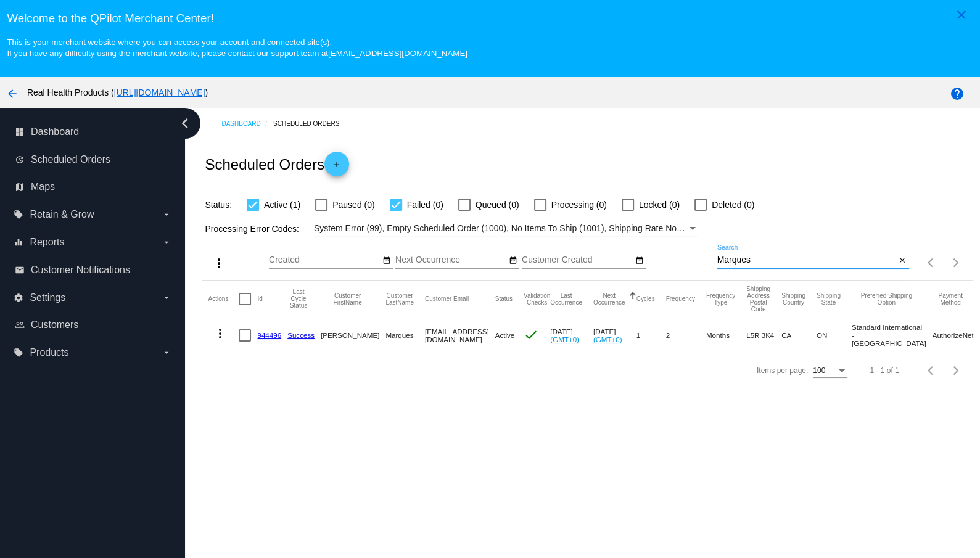 Image resolution: width=980 pixels, height=558 pixels. What do you see at coordinates (251, 229) in the screenshot?
I see `span: Processing Error Codes:` at bounding box center [251, 229].